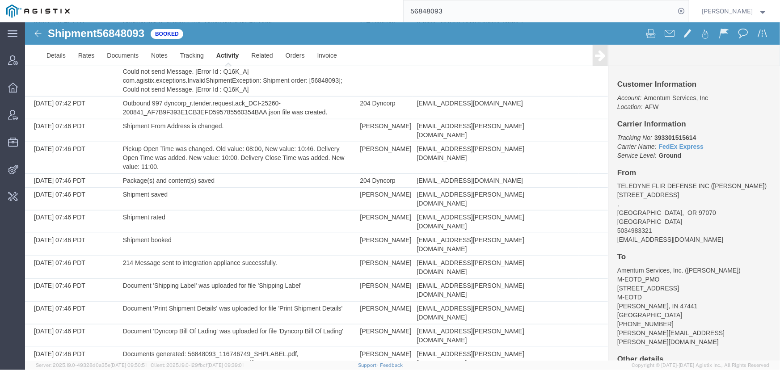 The height and width of the screenshot is (370, 780). Describe the element at coordinates (71, 11) in the screenshot. I see `h1: Shipment` at that location.